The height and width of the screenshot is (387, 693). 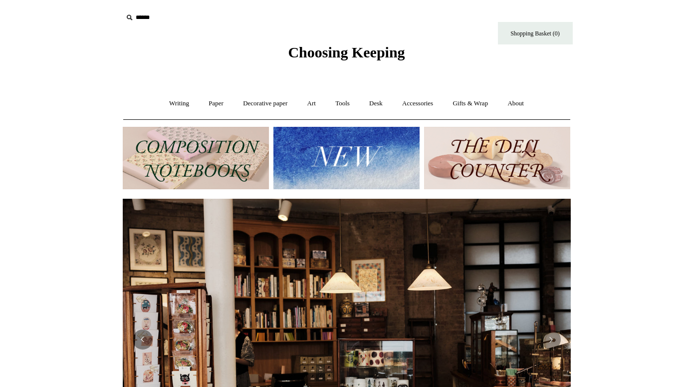 I want to click on span: Choosing Keeping, so click(x=346, y=52).